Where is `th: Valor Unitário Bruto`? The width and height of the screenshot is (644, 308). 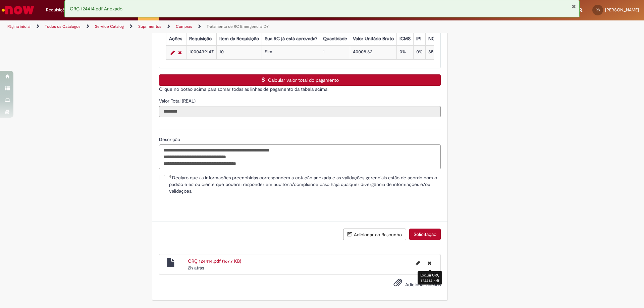
th: Valor Unitário Bruto is located at coordinates (373, 39).